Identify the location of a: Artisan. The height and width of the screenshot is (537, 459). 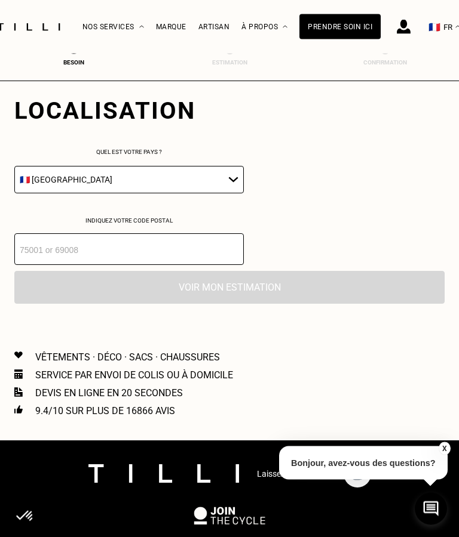
(214, 27).